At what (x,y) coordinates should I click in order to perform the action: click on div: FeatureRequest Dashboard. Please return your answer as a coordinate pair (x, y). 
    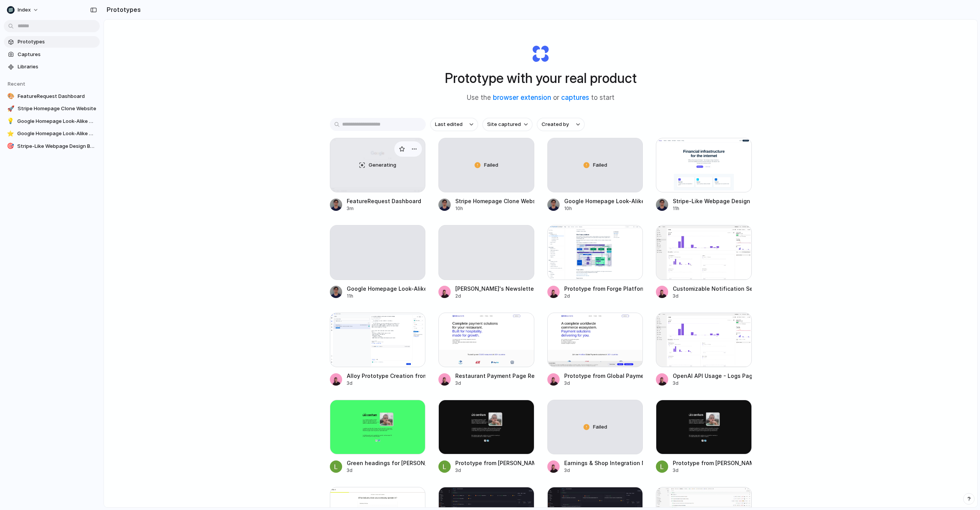
    Looking at the image, I should click on (384, 201).